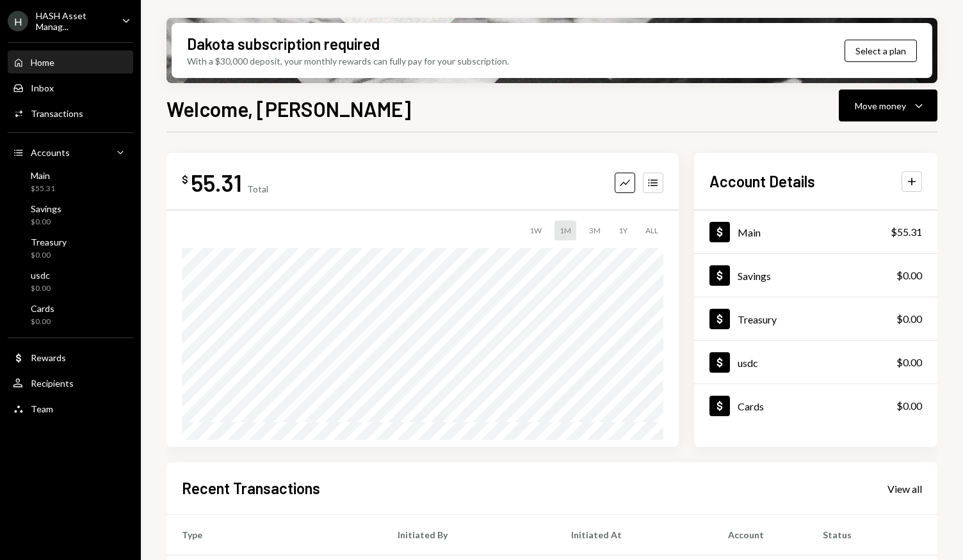  I want to click on h2: Recent Transactions, so click(251, 488).